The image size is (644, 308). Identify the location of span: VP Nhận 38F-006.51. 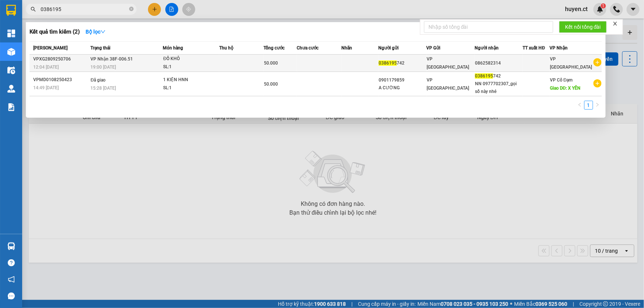
(112, 59).